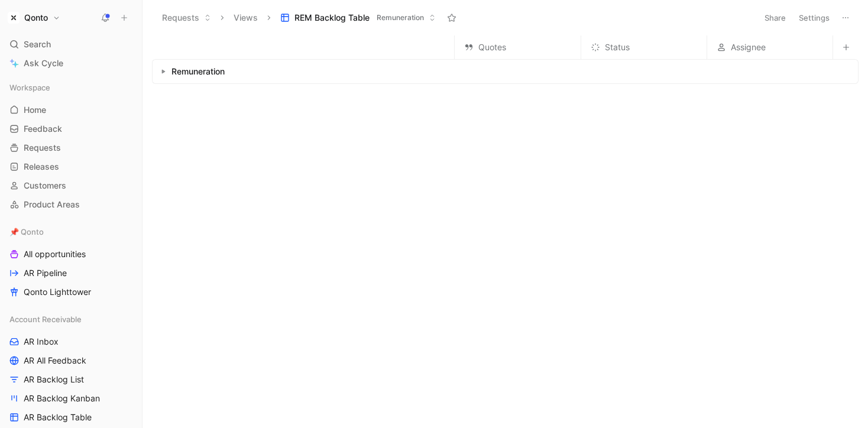 The height and width of the screenshot is (428, 868). Describe the element at coordinates (41, 342) in the screenshot. I see `span: AR Inbox` at that location.